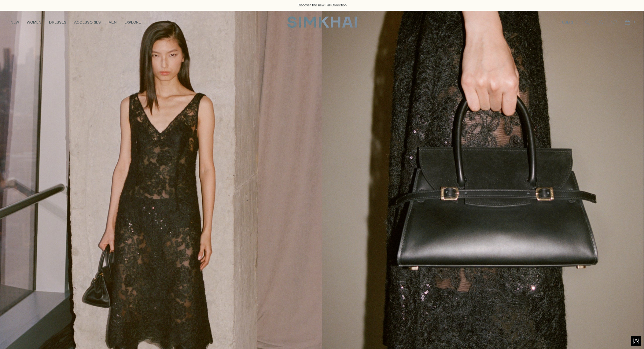 The height and width of the screenshot is (349, 644). I want to click on a: SIMKHAI, so click(322, 22).